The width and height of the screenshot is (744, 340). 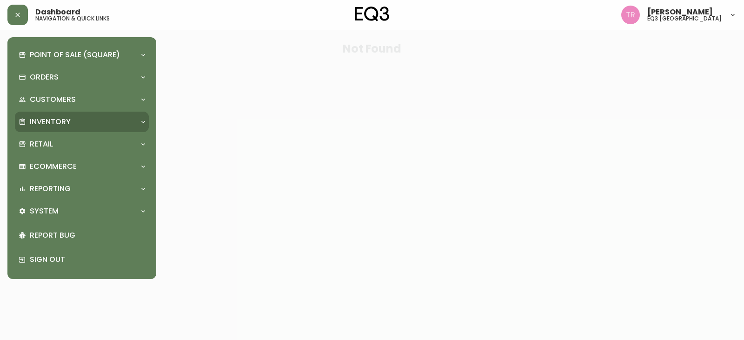 What do you see at coordinates (53, 166) in the screenshot?
I see `p: Ecommerce` at bounding box center [53, 166].